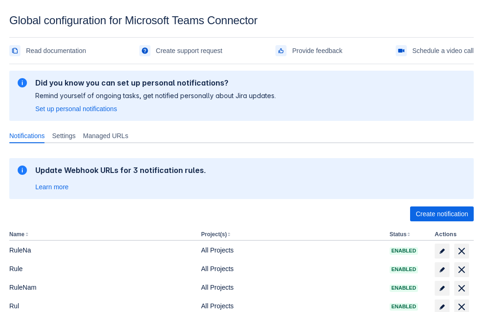  What do you see at coordinates (15, 51) in the screenshot?
I see `span: documentation` at bounding box center [15, 51].